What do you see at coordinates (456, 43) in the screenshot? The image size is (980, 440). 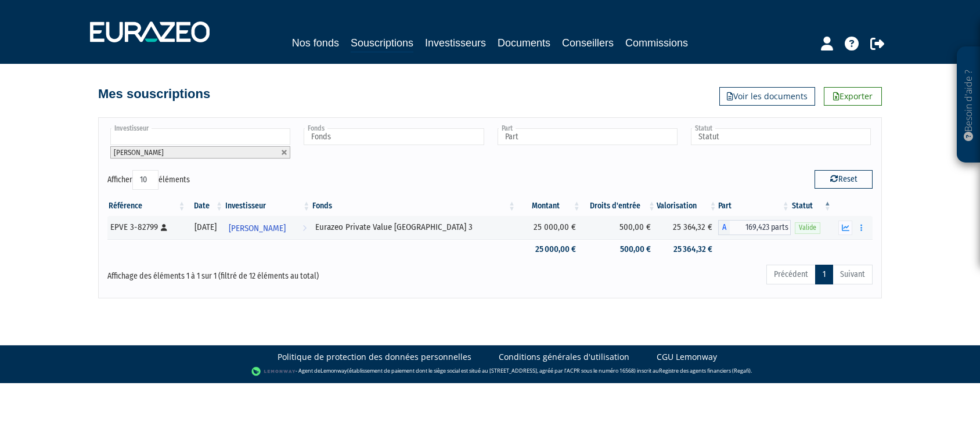 I see `a: Investisseurs` at bounding box center [456, 43].